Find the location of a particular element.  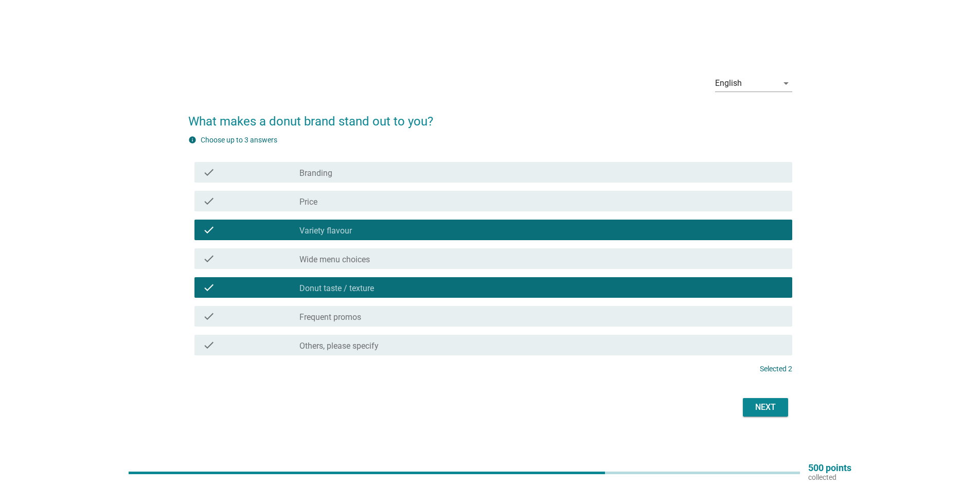

label: Branding is located at coordinates (316, 174).